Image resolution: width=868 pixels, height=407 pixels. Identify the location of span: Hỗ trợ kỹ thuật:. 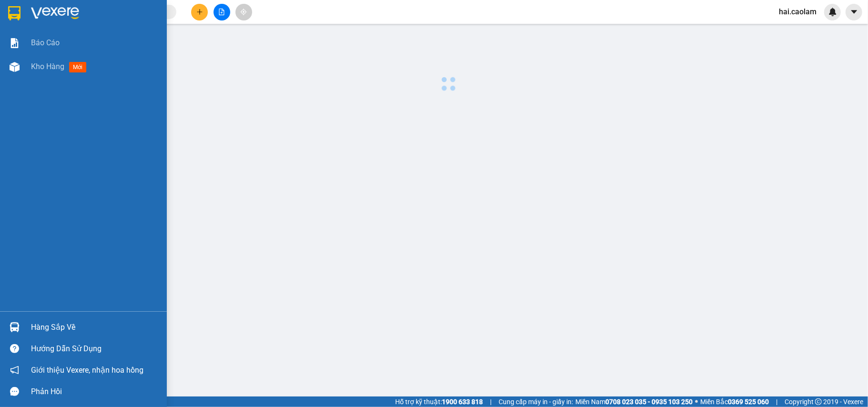
(439, 402).